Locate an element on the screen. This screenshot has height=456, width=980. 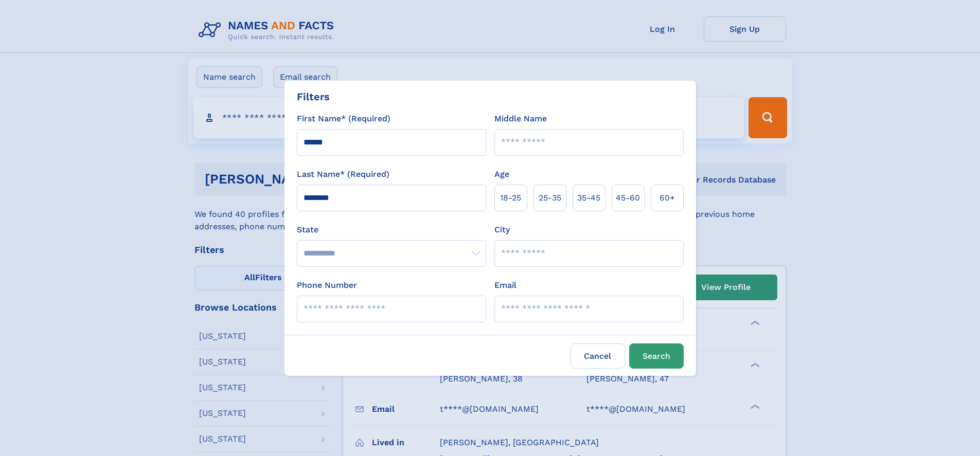
div: Filters is located at coordinates (313, 96).